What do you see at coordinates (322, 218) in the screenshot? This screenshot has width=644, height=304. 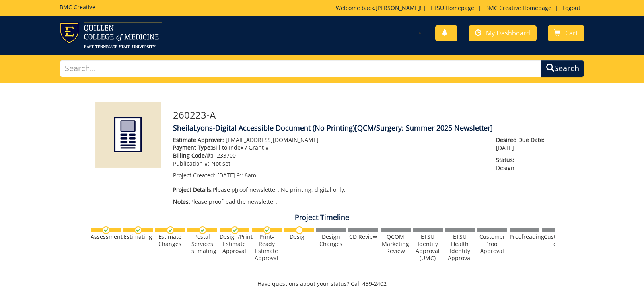 I see `h4: Project Timeline` at bounding box center [322, 218].